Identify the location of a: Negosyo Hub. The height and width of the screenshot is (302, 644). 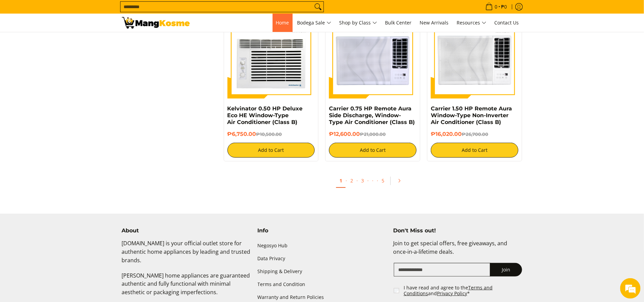
(322, 246).